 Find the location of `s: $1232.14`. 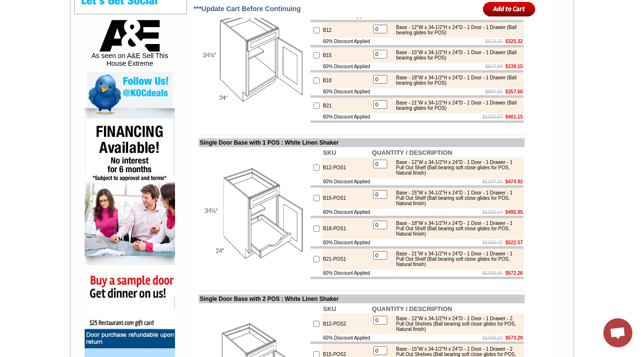

s: $1232.14 is located at coordinates (493, 212).